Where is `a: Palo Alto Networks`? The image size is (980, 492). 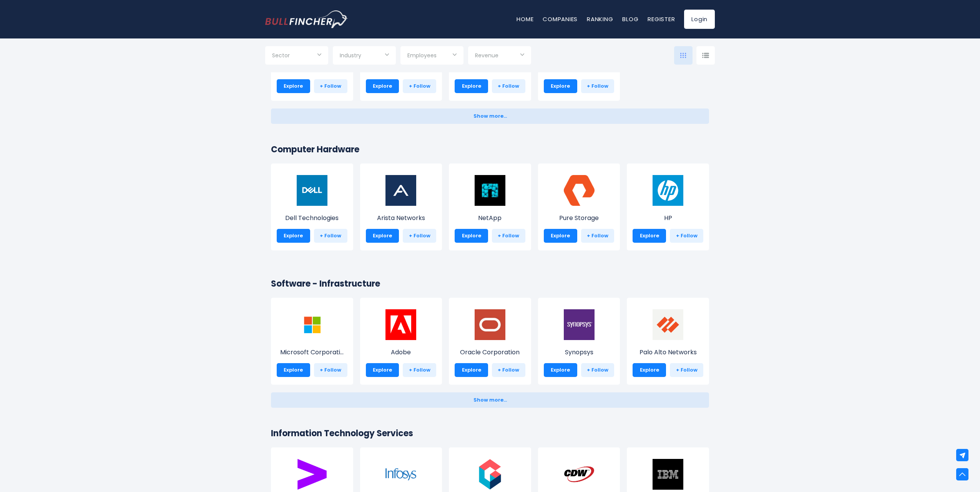 a: Palo Alto Networks is located at coordinates (668, 340).